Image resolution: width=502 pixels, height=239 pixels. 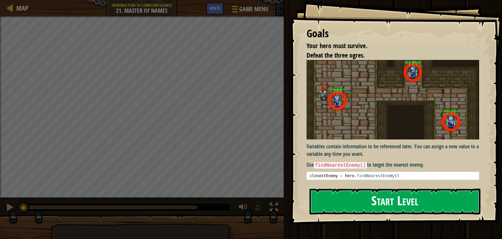 I want to click on code: findNearestEnemy(), so click(x=340, y=165).